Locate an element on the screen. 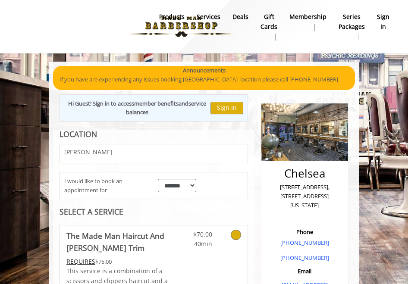 The height and width of the screenshot is (284, 408). a: Productsproducts is located at coordinates (172, 22).